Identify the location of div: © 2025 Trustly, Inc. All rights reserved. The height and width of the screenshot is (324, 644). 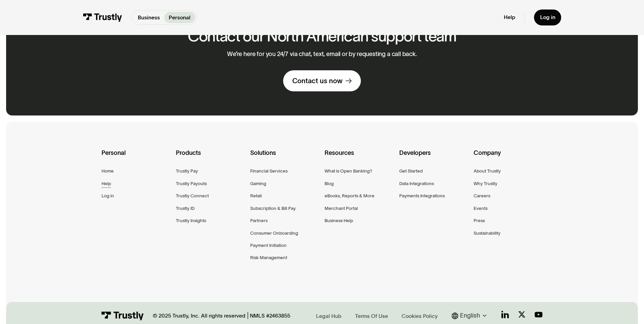
(199, 316).